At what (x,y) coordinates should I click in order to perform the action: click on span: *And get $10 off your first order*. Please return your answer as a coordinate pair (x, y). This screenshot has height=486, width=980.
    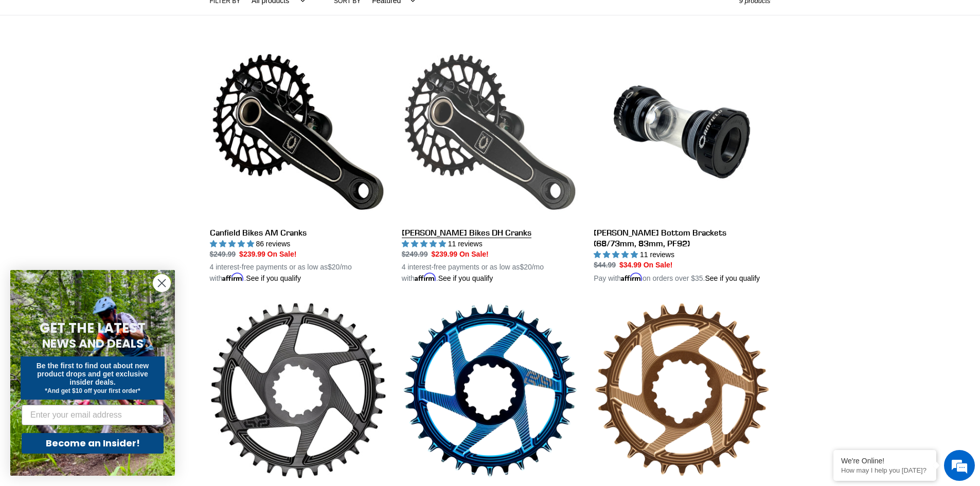
    Looking at the image, I should click on (92, 391).